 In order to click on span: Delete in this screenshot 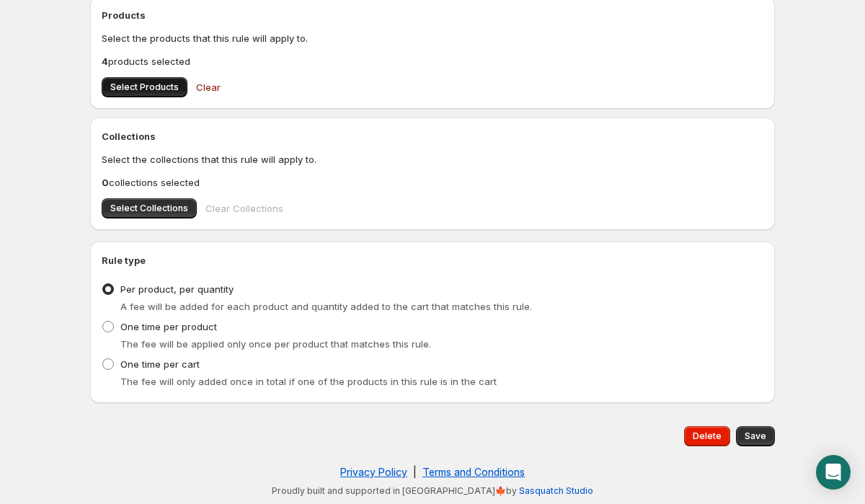, I will do `click(707, 436)`.